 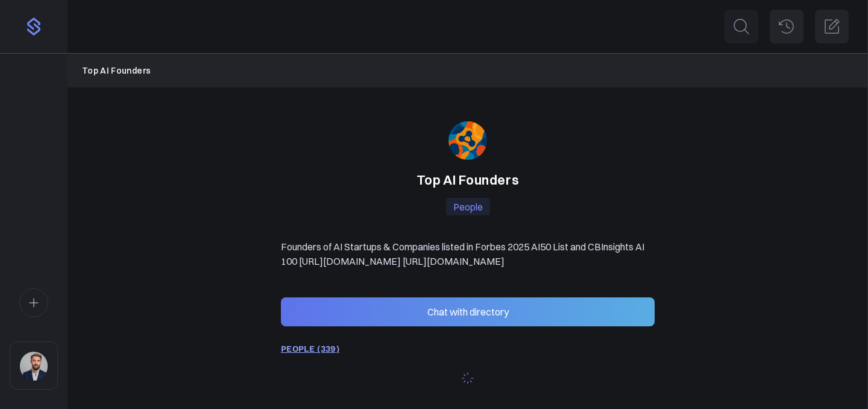 What do you see at coordinates (310, 348) in the screenshot?
I see `a: PEOPLE (339)` at bounding box center [310, 348].